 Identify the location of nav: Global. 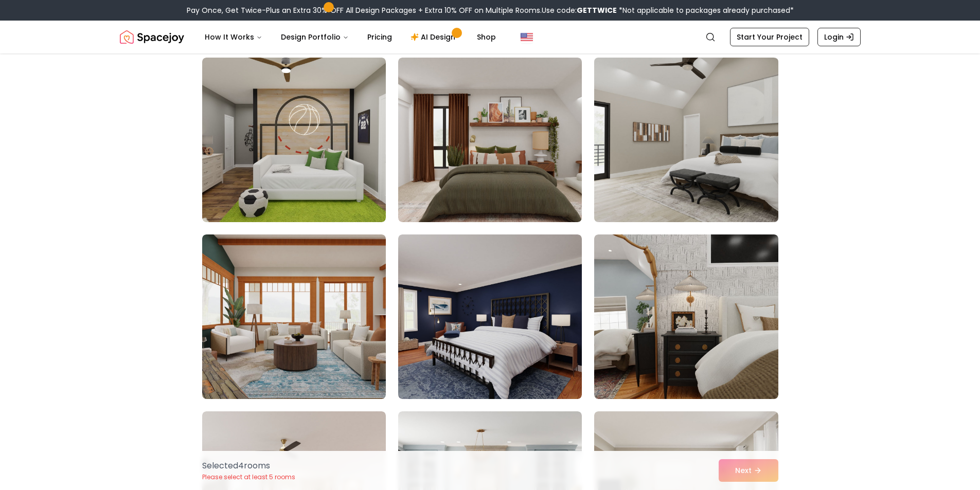
(490, 37).